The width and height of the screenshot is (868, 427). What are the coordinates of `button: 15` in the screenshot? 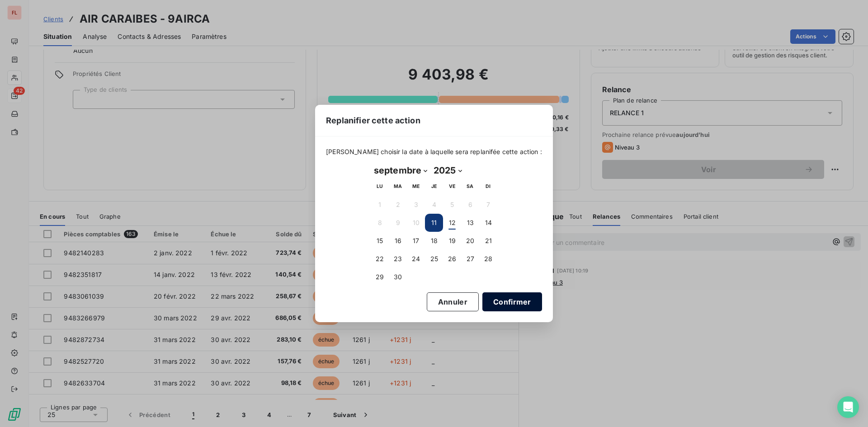 It's located at (380, 241).